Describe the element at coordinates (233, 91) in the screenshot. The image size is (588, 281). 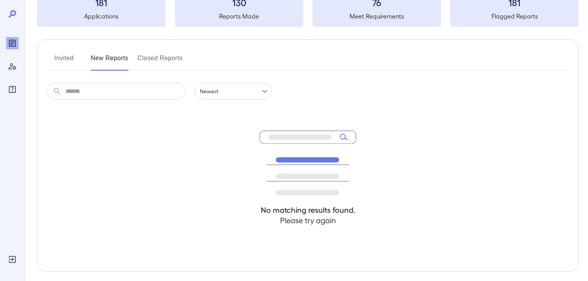
I see `div: Newest` at that location.